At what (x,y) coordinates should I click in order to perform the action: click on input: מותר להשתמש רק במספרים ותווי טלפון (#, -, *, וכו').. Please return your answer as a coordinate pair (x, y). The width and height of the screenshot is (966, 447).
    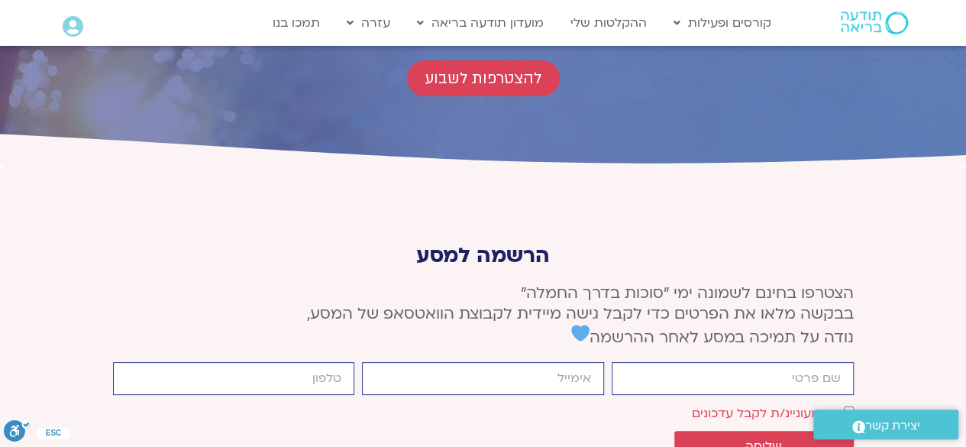
    Looking at the image, I should click on (234, 378).